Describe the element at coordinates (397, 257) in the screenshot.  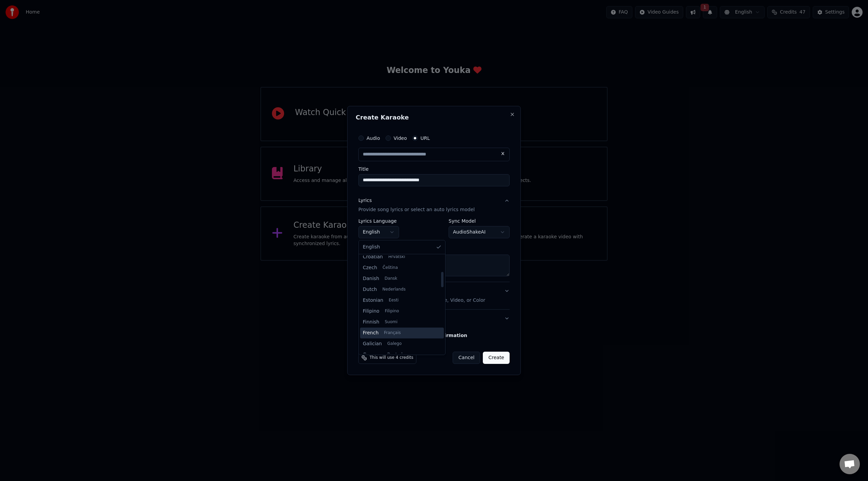
I see `span: Hrvatski` at that location.